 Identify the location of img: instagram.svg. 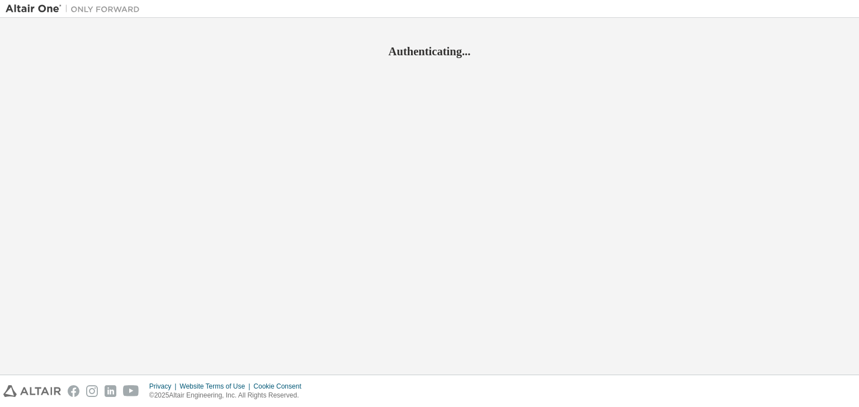
(92, 391).